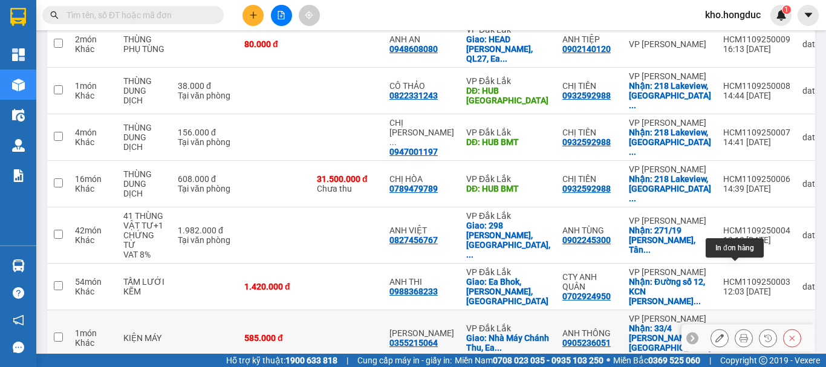 This screenshot has height=367, width=826. I want to click on div: HCM1109250008, so click(757, 86).